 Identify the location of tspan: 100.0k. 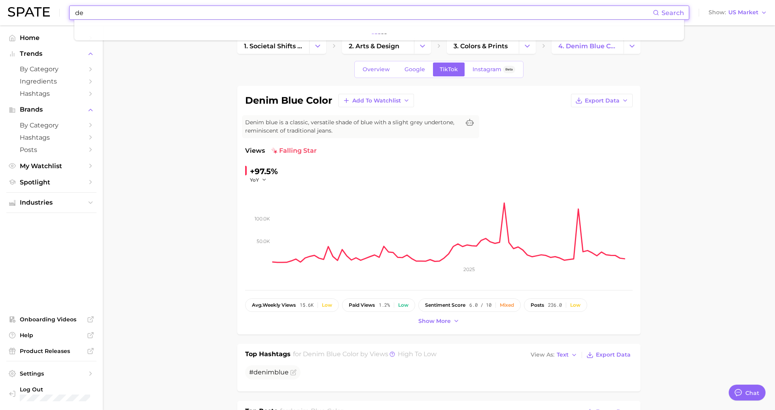
(262, 218).